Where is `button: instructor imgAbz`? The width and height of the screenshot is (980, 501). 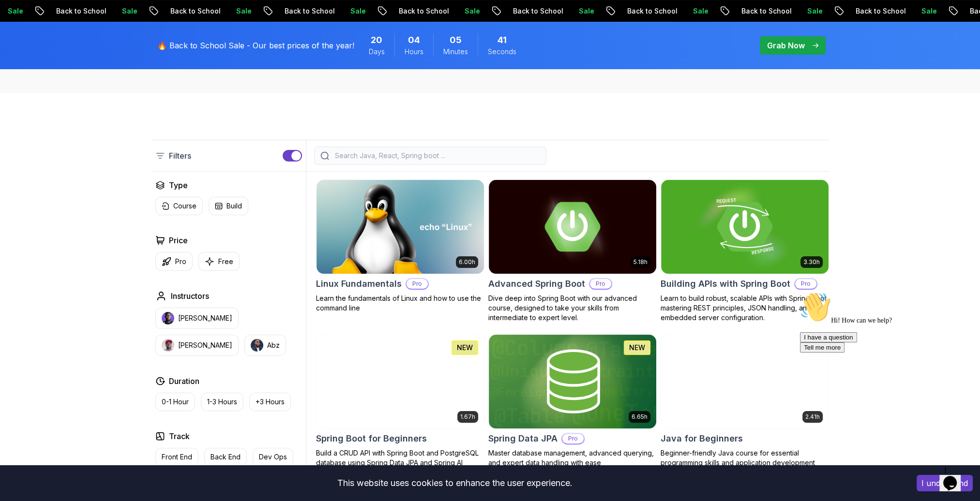
button: instructor imgAbz is located at coordinates (265, 346).